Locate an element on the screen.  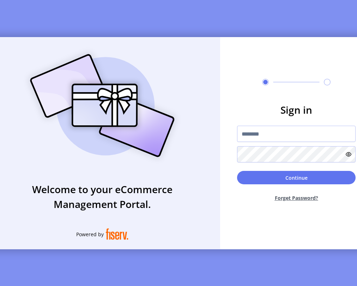
button: Continue is located at coordinates (296, 177).